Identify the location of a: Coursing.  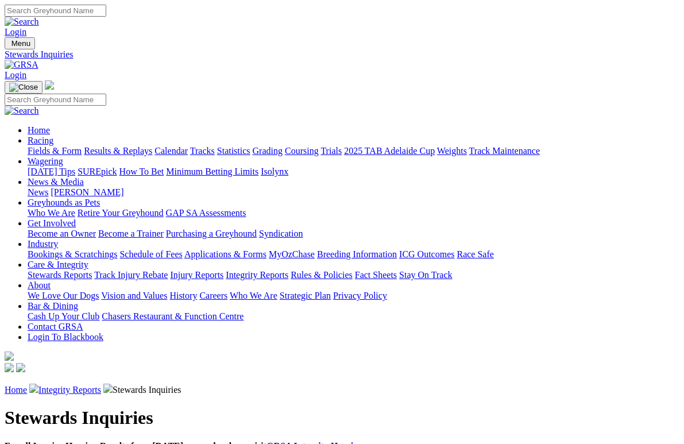
(301, 150).